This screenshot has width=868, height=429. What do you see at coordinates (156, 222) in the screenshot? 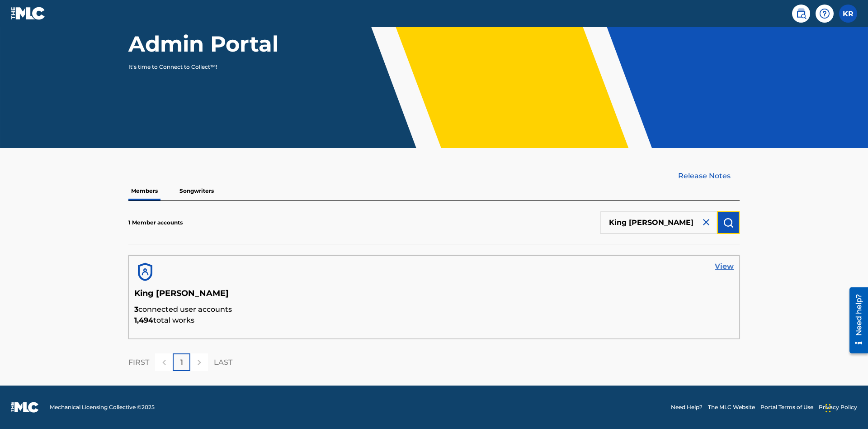
I see `p: 1 Member accounts` at bounding box center [156, 222].